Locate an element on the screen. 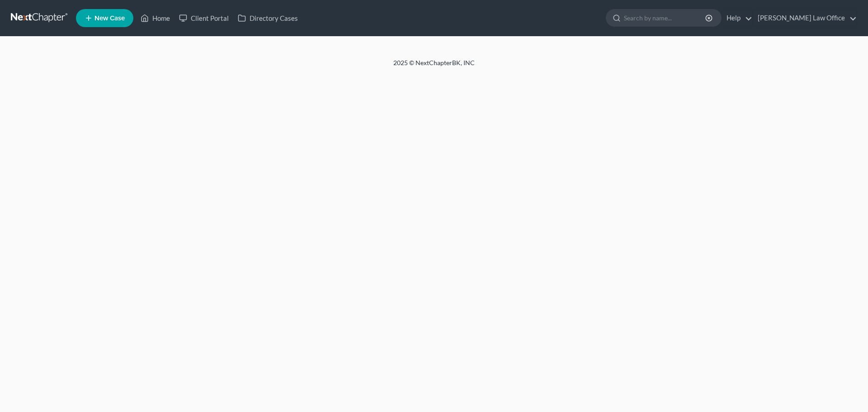 This screenshot has height=412, width=868. a: Client Portal is located at coordinates (204, 18).